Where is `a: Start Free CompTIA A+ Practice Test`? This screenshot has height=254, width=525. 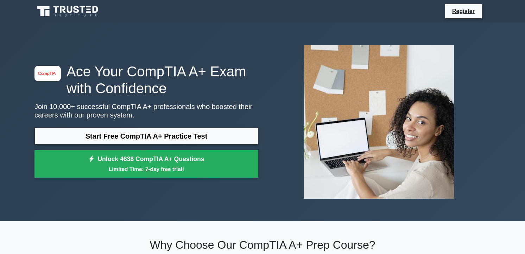
a: Start Free CompTIA A+ Practice Test is located at coordinates (146, 136).